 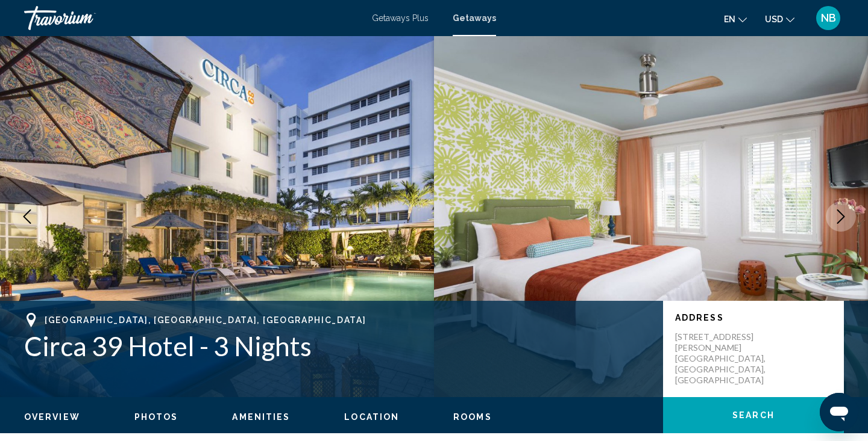 What do you see at coordinates (735, 19) in the screenshot?
I see `button: Change language` at bounding box center [735, 19].